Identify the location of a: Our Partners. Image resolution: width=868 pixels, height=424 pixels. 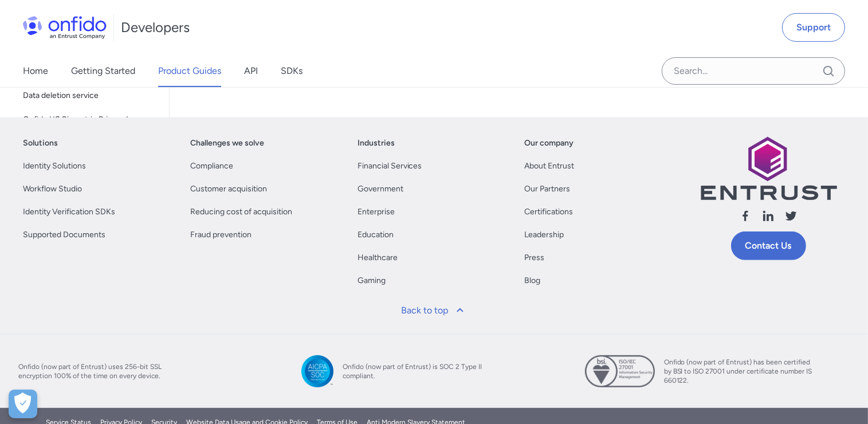
(547, 189).